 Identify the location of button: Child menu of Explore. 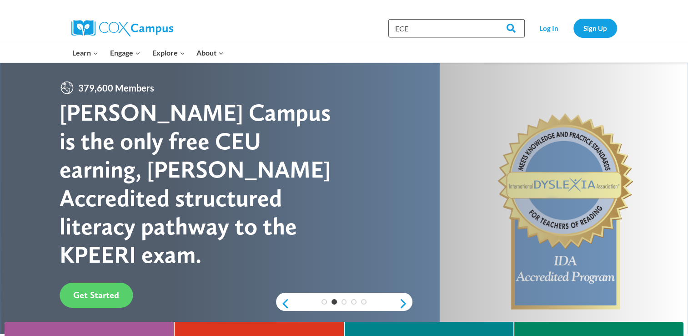
(169, 53).